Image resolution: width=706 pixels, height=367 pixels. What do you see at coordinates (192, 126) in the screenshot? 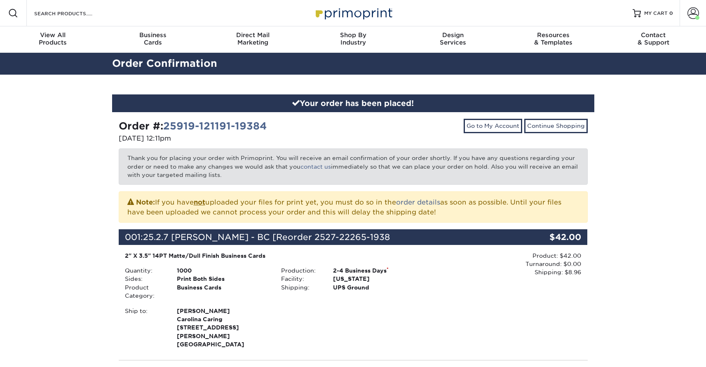
I see `strong: Order #:` at bounding box center [192, 126].